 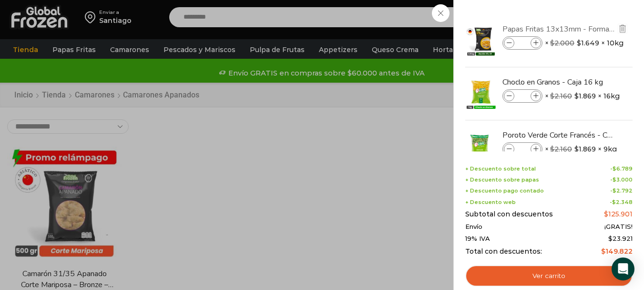 I want to click on bdi: 1.649, so click(x=588, y=43).